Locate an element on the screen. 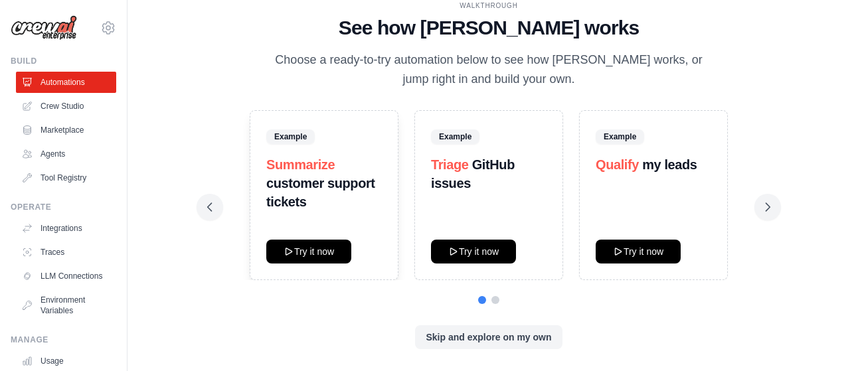 The width and height of the screenshot is (850, 371). div: Manage is located at coordinates (63, 340).